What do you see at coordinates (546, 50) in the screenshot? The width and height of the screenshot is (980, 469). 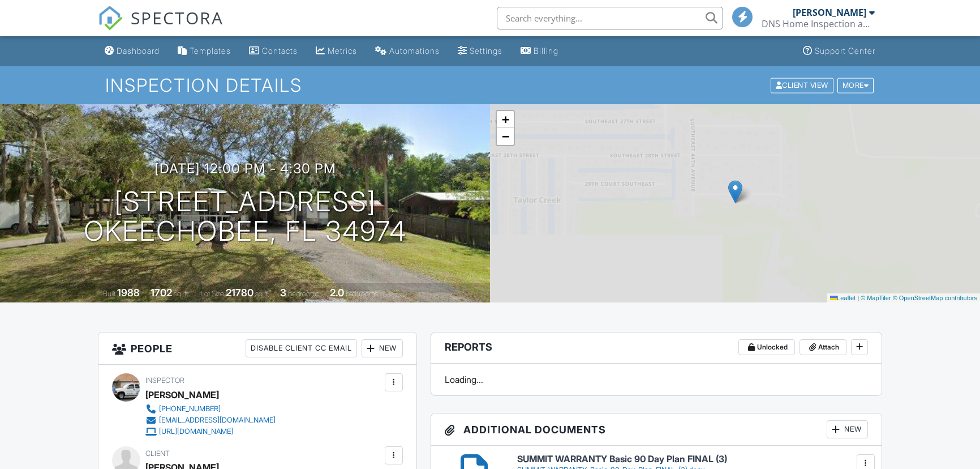 I see `div: Billing` at bounding box center [546, 50].